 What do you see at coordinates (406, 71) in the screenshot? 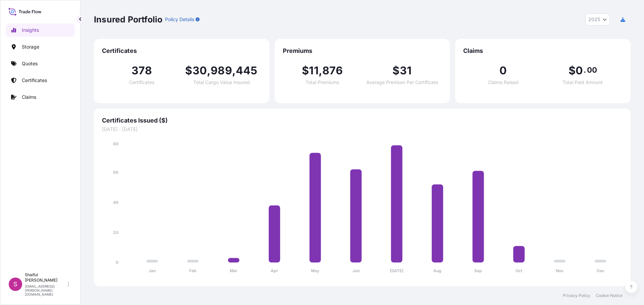
I see `span: 31` at bounding box center [406, 71].